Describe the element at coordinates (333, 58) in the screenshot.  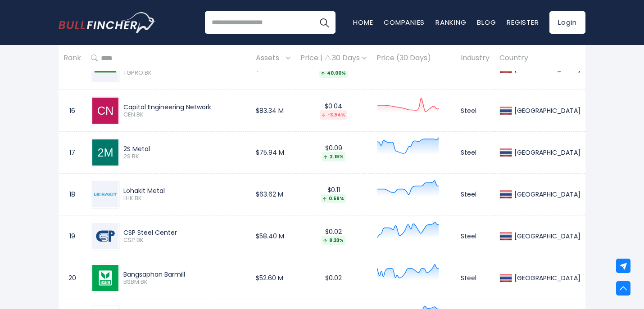
I see `div: Price | 30 Days` at that location.